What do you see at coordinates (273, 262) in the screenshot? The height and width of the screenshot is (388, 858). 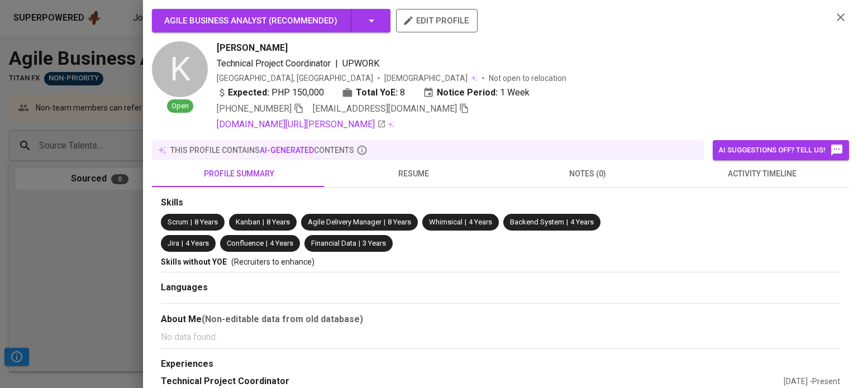 I see `span: (Recruiters to enhance)` at bounding box center [273, 262].